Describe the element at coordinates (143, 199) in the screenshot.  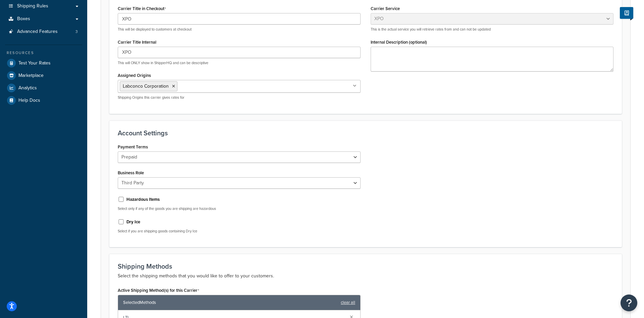
I see `label: Hazardous Items` at that location.